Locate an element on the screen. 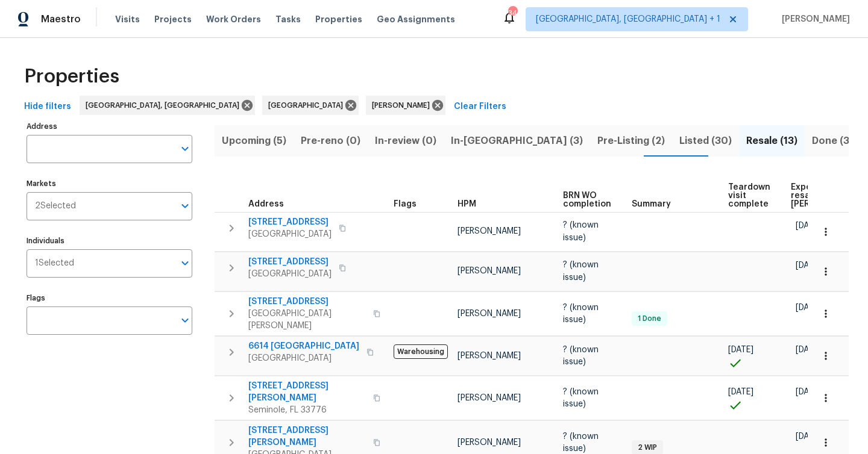 The width and height of the screenshot is (868, 454). span: Flags is located at coordinates (405, 205).